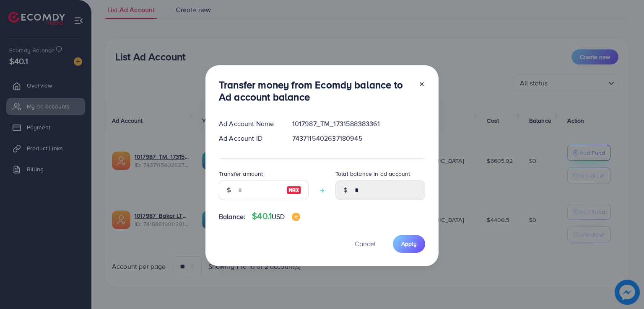 The width and height of the screenshot is (644, 309). Describe the element at coordinates (249, 138) in the screenshot. I see `div: Ad Account ID` at that location.